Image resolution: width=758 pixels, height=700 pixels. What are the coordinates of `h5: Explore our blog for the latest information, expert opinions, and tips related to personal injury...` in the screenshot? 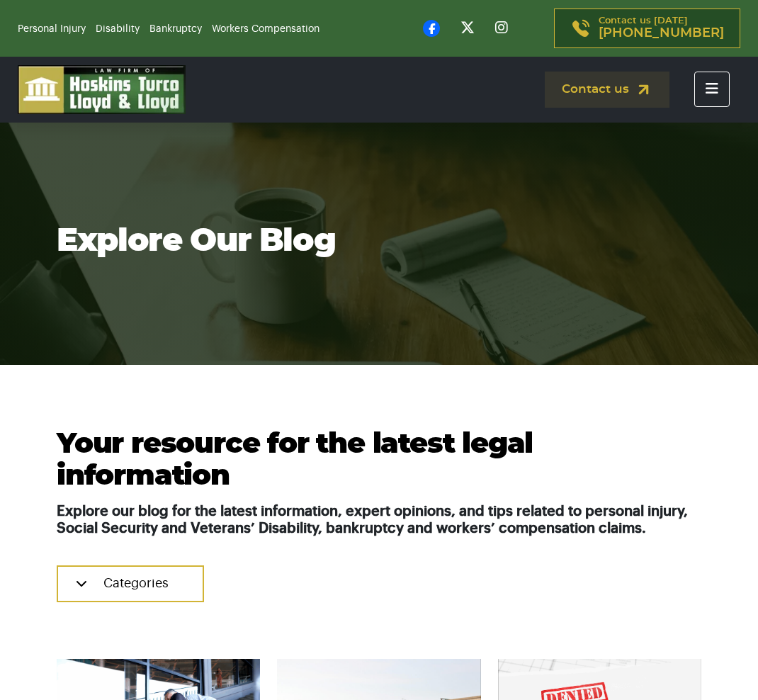 It's located at (379, 520).